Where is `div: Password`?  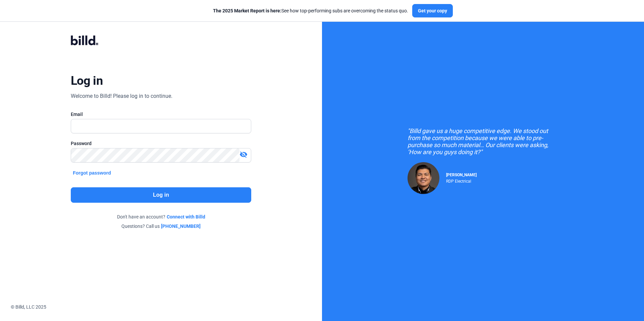 div: Password is located at coordinates (161, 144).